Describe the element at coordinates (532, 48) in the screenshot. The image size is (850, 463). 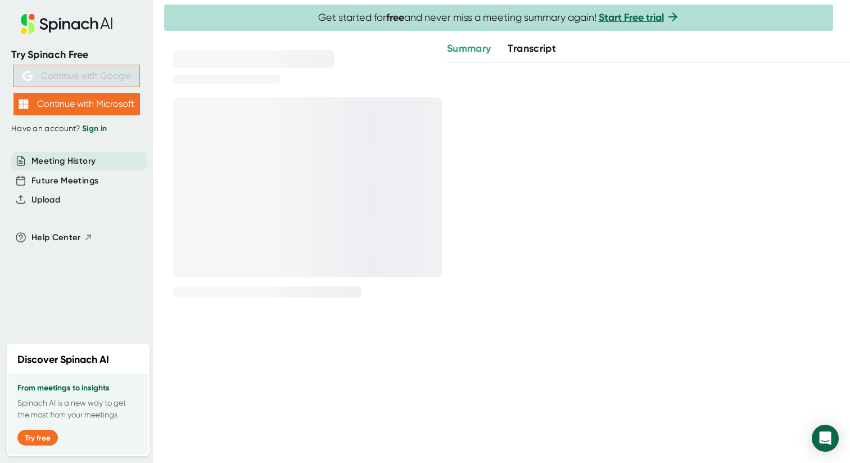
I see `button: Transcript` at that location.